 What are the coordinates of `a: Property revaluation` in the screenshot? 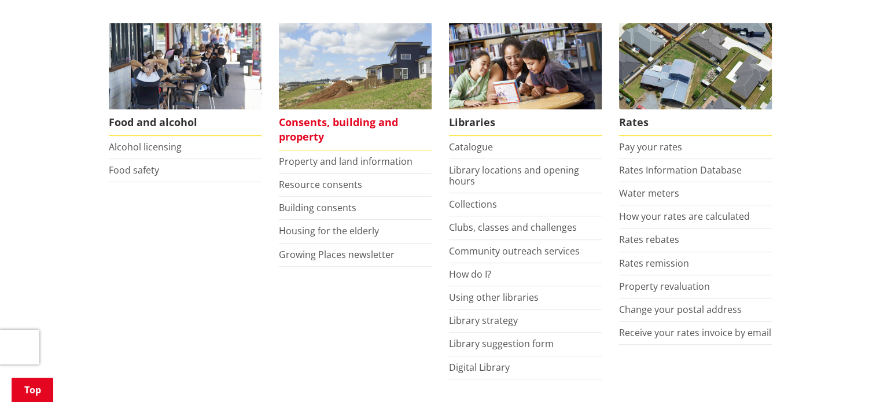 It's located at (664, 286).